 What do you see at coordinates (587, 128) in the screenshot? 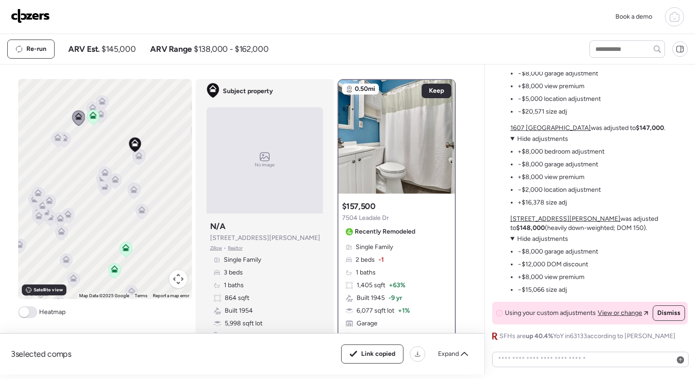
I see `p: was adjusted to .` at bounding box center [587, 128].